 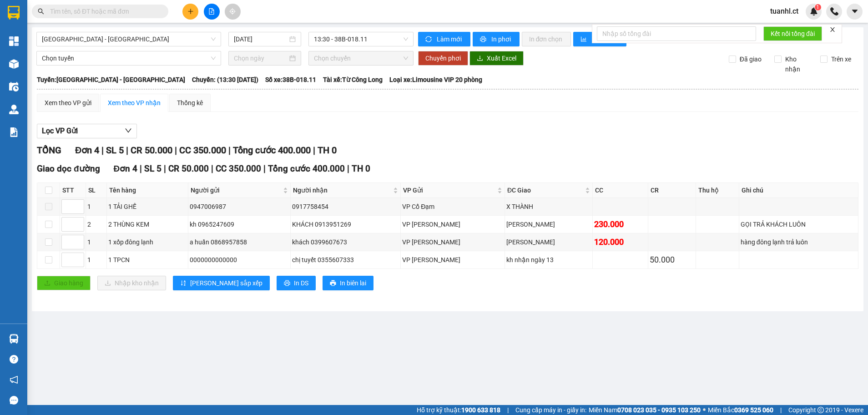 I want to click on span: In phơi, so click(x=501, y=39).